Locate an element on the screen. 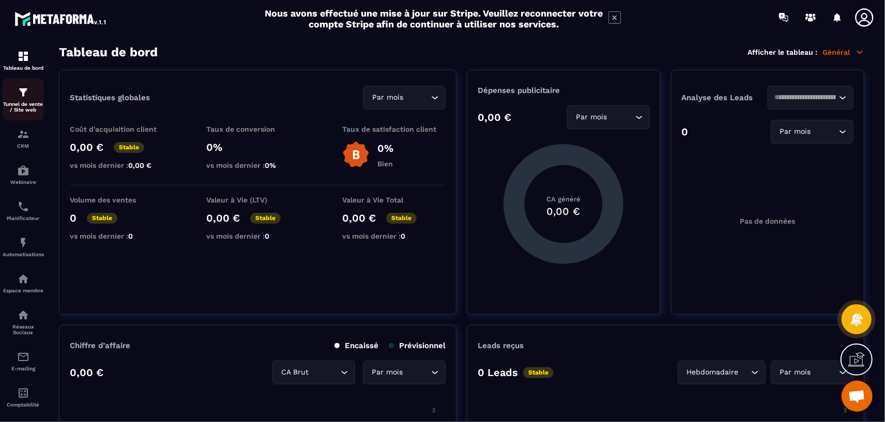 This screenshot has width=885, height=422. h3: Tableau de bord is located at coordinates (108, 52).